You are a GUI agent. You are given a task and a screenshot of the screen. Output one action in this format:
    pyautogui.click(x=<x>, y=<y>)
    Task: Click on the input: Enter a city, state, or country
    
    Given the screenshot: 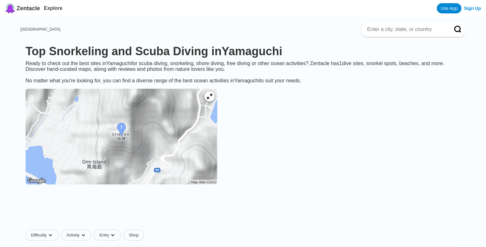 What is the action you would take?
    pyautogui.click(x=405, y=29)
    